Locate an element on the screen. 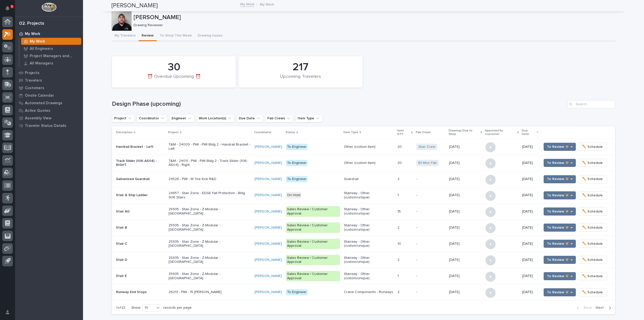  p: 24528 - PWI - M Toe Kick R&D is located at coordinates (210, 179).